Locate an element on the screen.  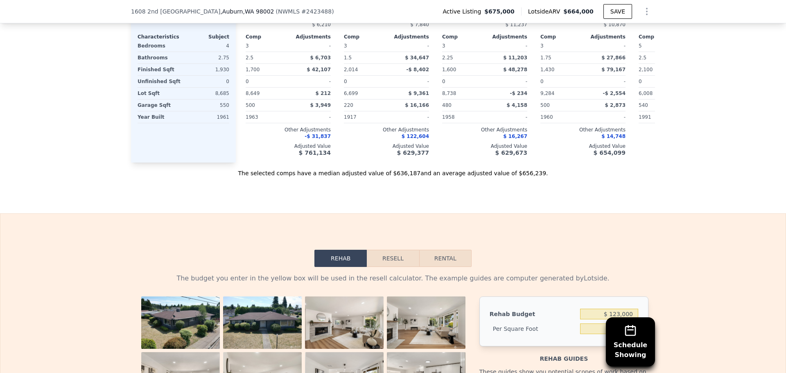
span: -$ 234 is located at coordinates (518, 93).